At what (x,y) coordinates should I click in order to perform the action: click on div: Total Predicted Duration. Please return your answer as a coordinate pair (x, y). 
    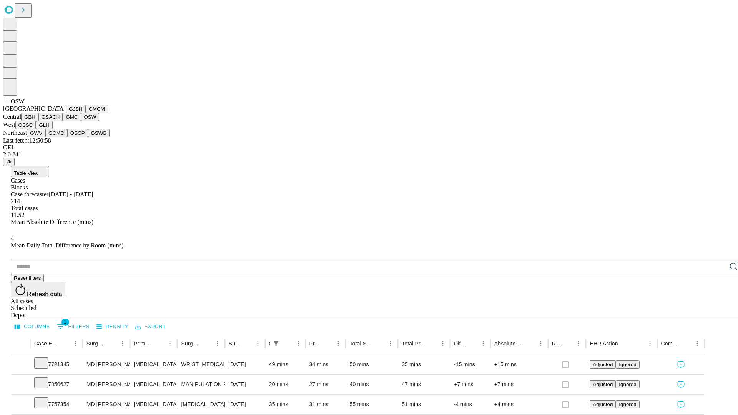
    Looking at the image, I should click on (414, 344).